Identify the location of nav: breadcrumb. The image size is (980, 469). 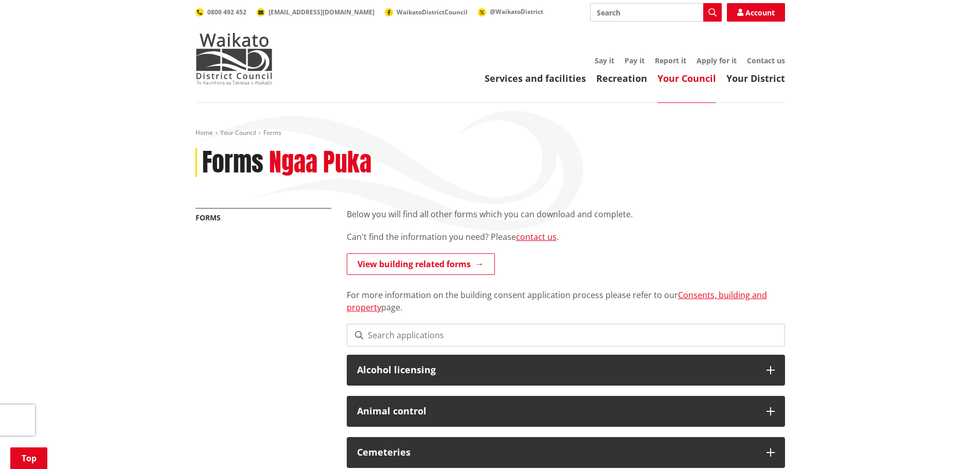
(490, 133).